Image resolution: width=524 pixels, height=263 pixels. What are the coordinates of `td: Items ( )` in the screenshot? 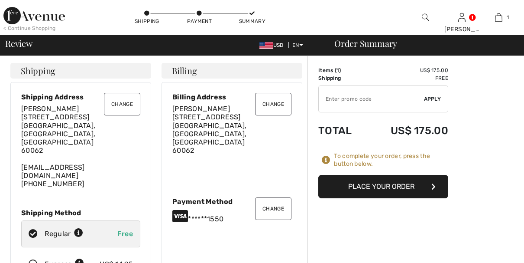 It's located at (342, 70).